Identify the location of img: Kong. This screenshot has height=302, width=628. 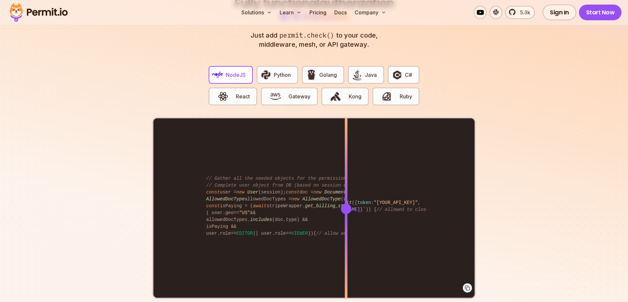
(336, 97).